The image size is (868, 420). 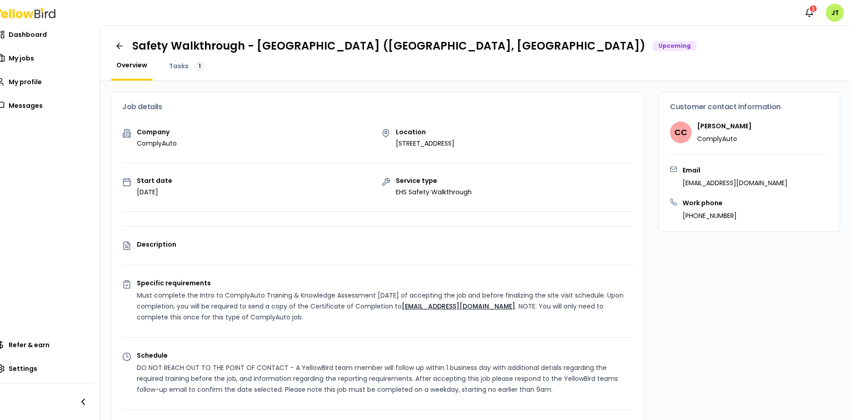 I want to click on p: Description, so click(x=385, y=244).